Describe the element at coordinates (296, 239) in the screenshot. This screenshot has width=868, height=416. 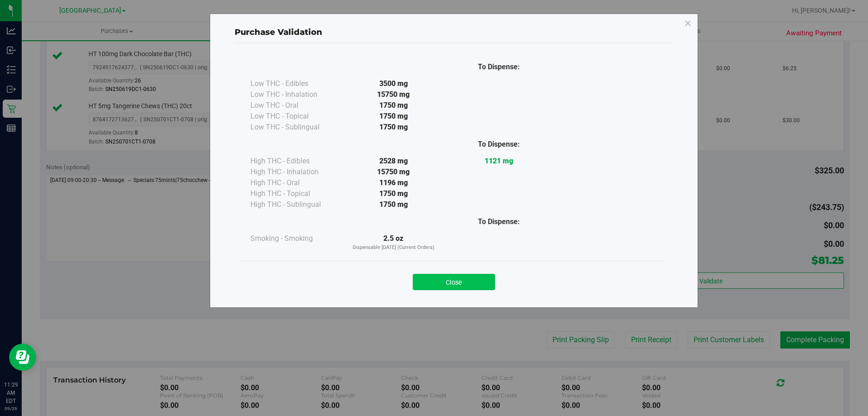
I see `div: Smoking - Smoking` at that location.